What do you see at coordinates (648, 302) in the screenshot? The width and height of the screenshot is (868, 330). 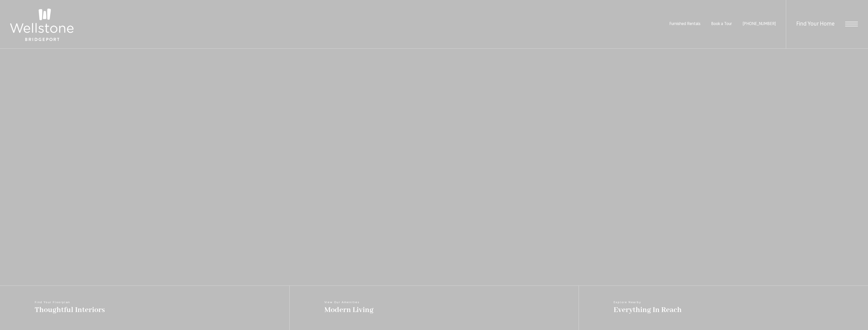 I see `span: Explore Nearby` at bounding box center [648, 302].